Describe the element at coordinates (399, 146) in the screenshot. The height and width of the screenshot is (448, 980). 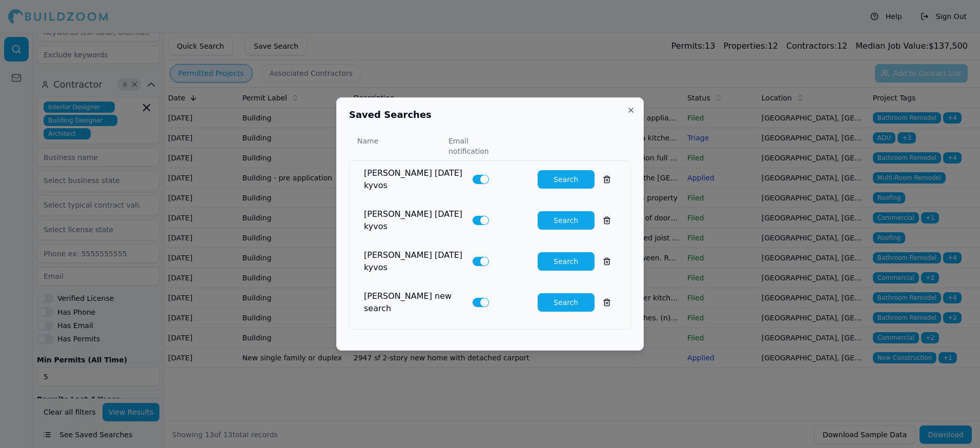
I see `div: Name` at that location.